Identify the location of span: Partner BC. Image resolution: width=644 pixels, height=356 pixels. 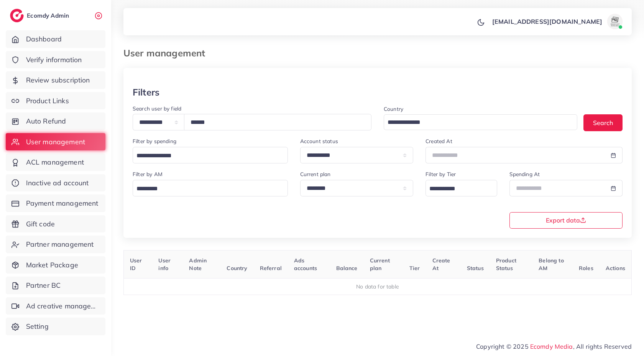
(43, 285).